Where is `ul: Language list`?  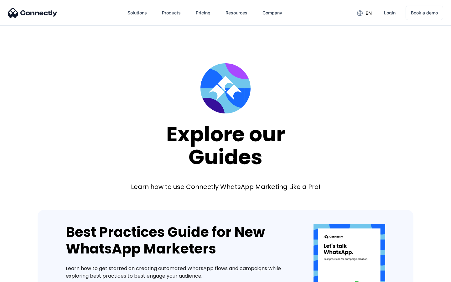
ul: Language list is located at coordinates (25, 275).